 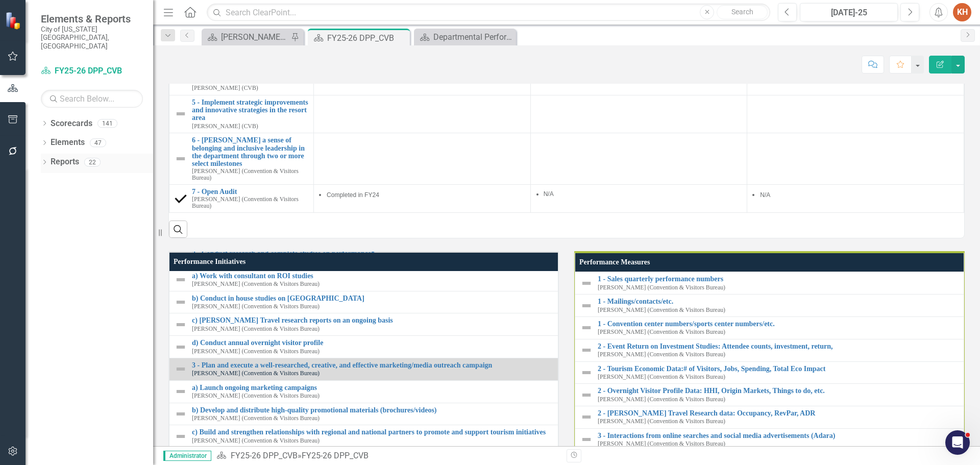 I want to click on a: d) Conduct annual overnight visitor profile, so click(x=372, y=342).